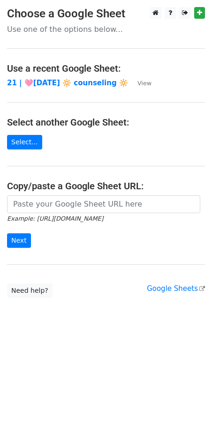 The width and height of the screenshot is (212, 446). Describe the element at coordinates (140, 83) in the screenshot. I see `a: View` at that location.